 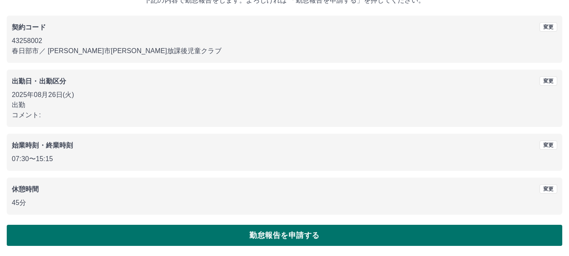 I want to click on b: 出勤日・出勤区分, so click(x=39, y=81).